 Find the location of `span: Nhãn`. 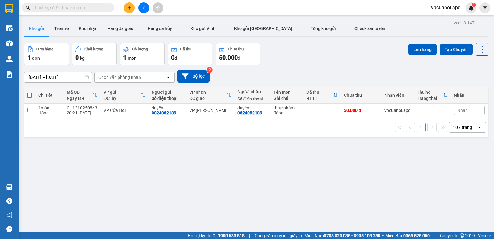

span: Nhãn is located at coordinates (462, 110).